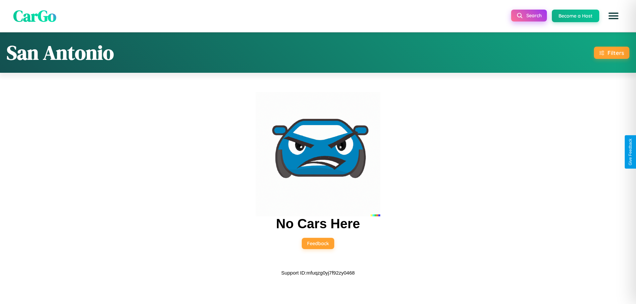 Image resolution: width=636 pixels, height=304 pixels. What do you see at coordinates (575, 16) in the screenshot?
I see `button: Become a Host` at bounding box center [575, 16].